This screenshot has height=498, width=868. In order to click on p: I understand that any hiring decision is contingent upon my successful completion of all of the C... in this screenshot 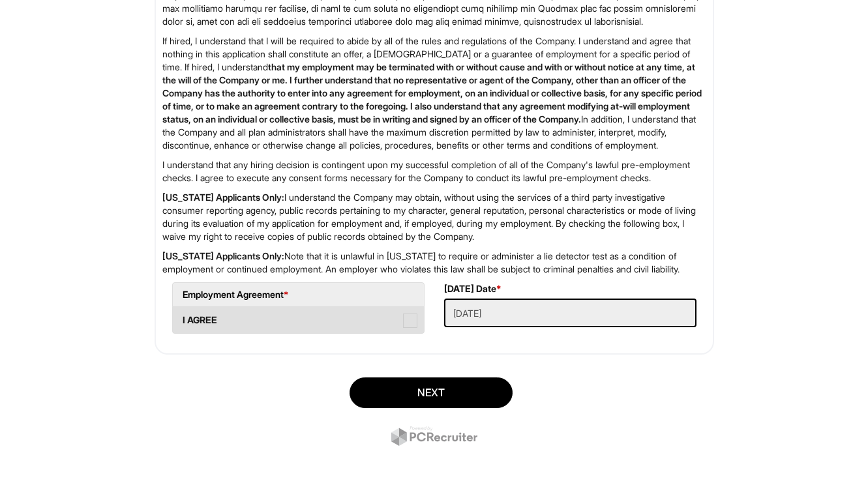, I will do `click(434, 172)`.